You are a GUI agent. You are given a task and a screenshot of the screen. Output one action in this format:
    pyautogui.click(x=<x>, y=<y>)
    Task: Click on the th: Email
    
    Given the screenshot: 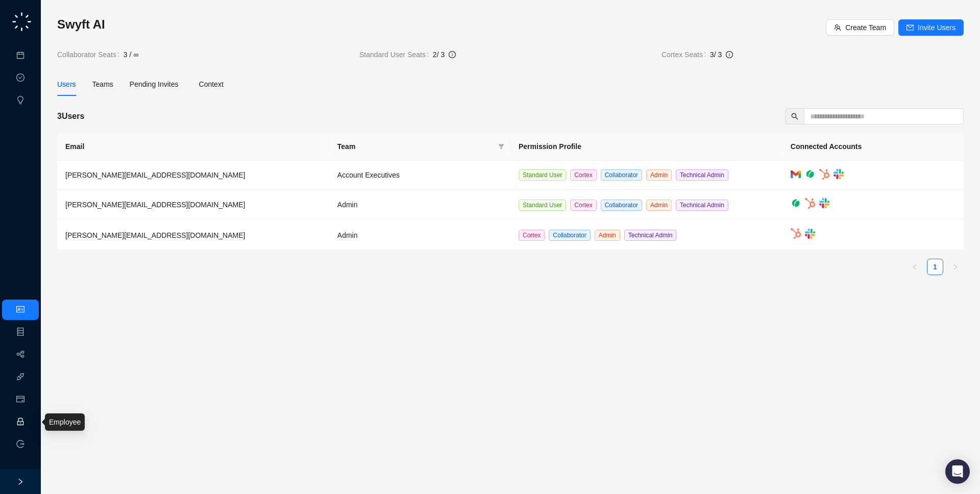 What is the action you would take?
    pyautogui.click(x=193, y=147)
    